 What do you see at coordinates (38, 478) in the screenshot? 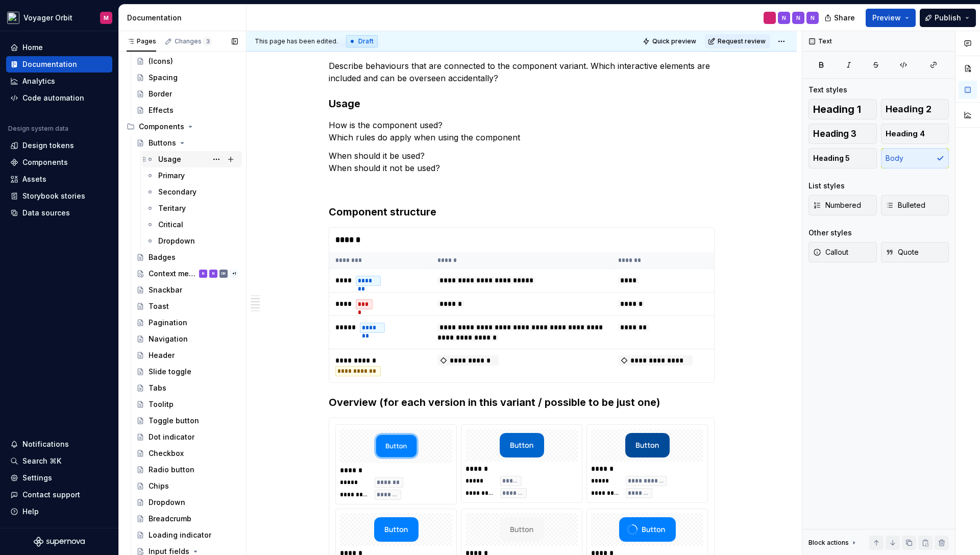
I see `div: Settings` at bounding box center [38, 478].